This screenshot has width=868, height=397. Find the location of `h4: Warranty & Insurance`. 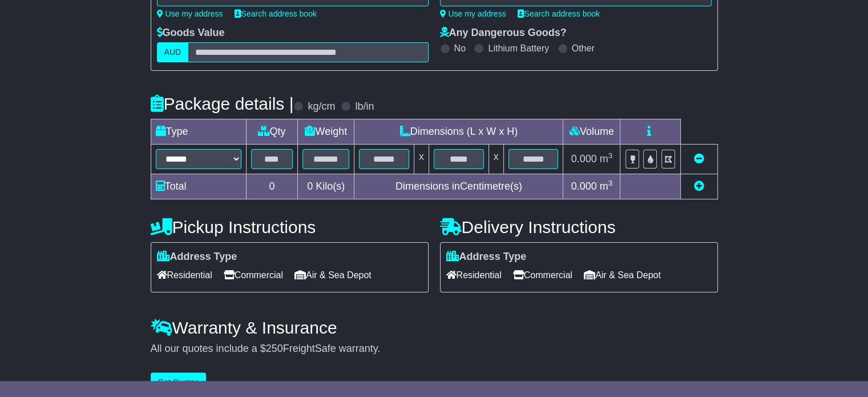

h4: Warranty & Insurance is located at coordinates (434, 327).